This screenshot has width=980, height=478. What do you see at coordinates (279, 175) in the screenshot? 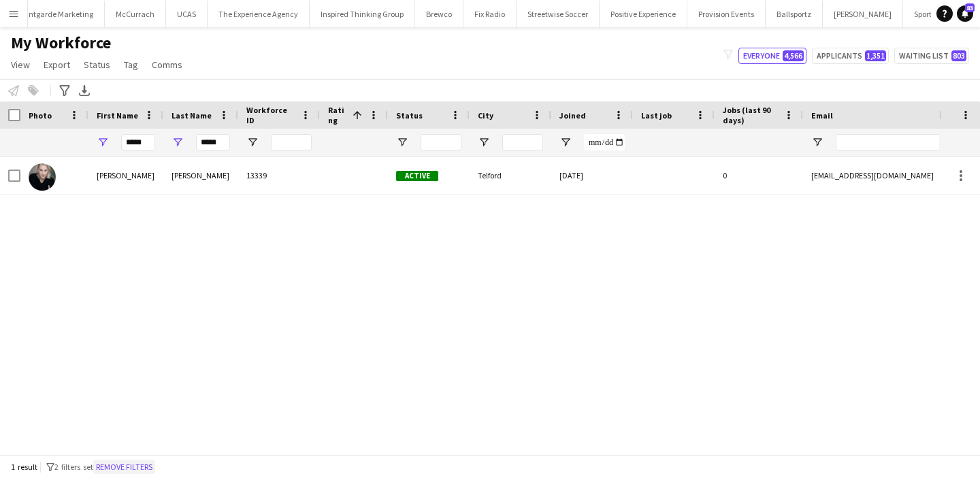
I see `div: 13339` at bounding box center [279, 175].